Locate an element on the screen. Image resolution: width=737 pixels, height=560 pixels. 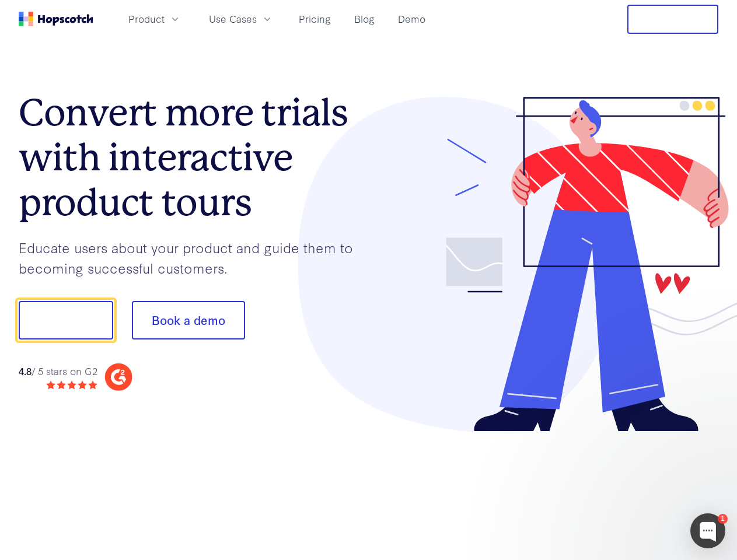
div: / 5 stars on G2 is located at coordinates (58, 371).